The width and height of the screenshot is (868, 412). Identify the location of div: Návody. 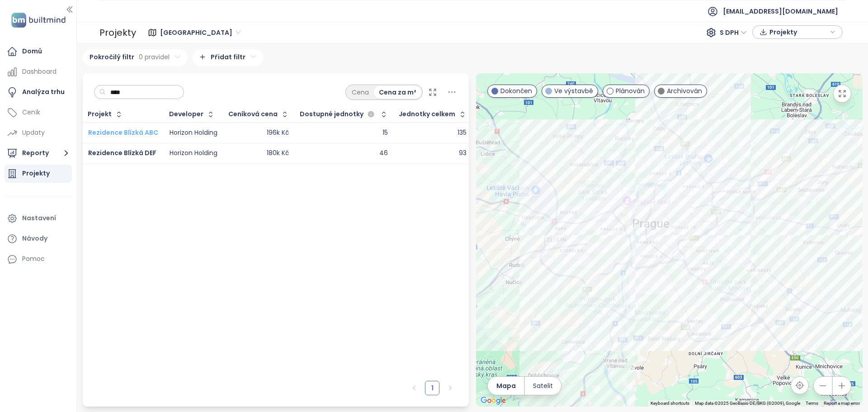
(35, 238).